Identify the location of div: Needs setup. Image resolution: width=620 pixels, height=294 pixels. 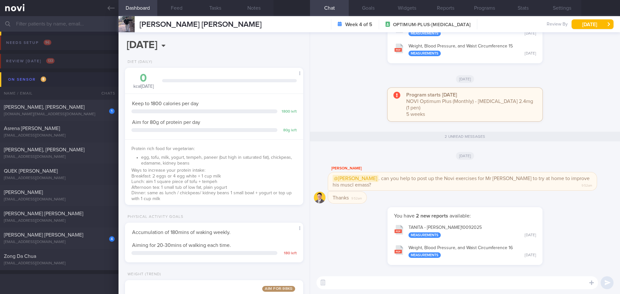
(29, 43).